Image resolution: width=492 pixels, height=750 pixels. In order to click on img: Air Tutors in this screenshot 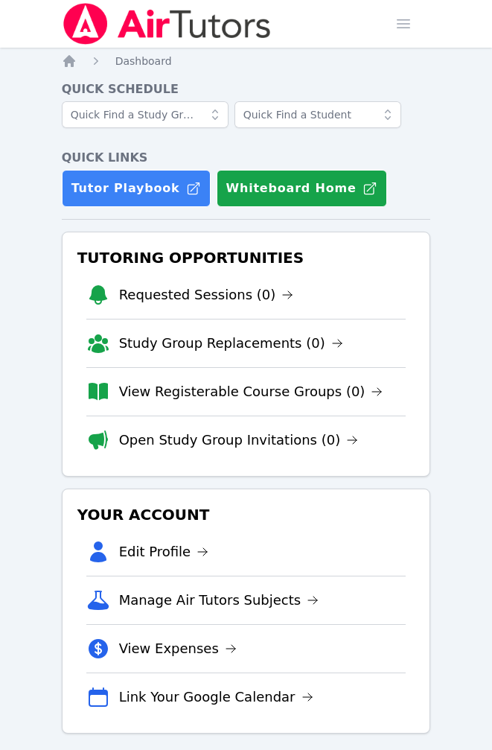, I will do `click(167, 24)`.